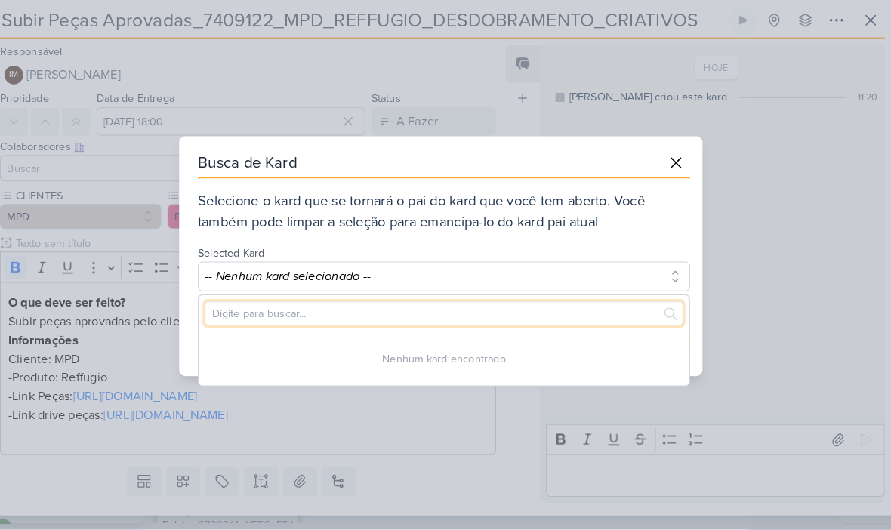  Describe the element at coordinates (449, 222) in the screenshot. I see `div: Selecione o kard que se tornará o pai do kard que você tem aberto. Você também pode limpar a sele...` at that location.